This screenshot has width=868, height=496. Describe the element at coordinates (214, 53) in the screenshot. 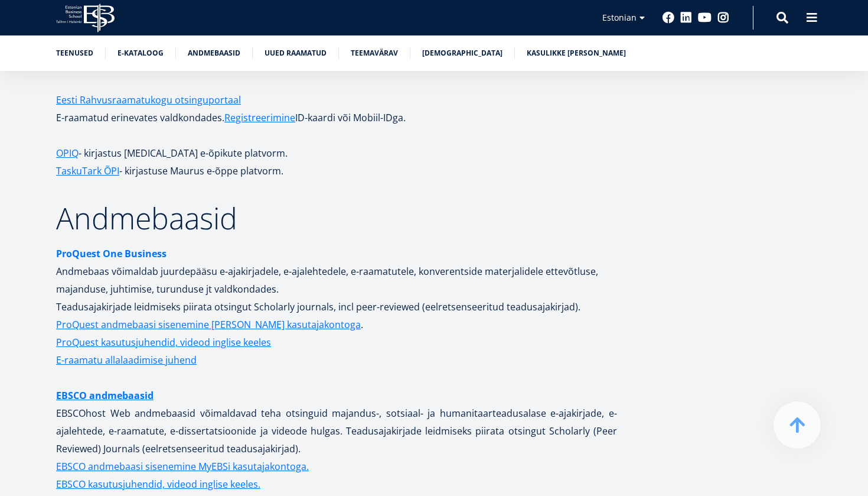

I see `a: Andmebaasid` at that location.